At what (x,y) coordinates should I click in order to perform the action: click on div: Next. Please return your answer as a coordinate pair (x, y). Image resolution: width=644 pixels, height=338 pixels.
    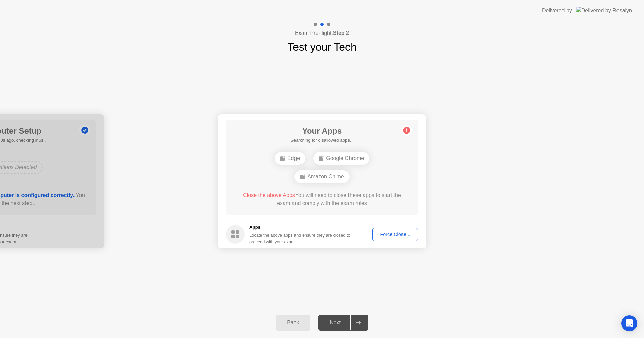
    Looking at the image, I should click on (335, 323).